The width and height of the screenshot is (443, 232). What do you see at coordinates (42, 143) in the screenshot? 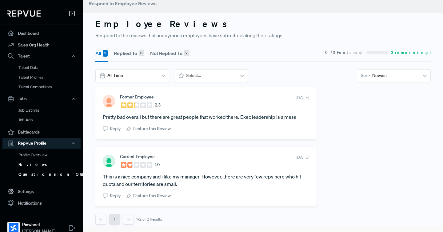
I see `button: RepVue Profile` at bounding box center [42, 143].